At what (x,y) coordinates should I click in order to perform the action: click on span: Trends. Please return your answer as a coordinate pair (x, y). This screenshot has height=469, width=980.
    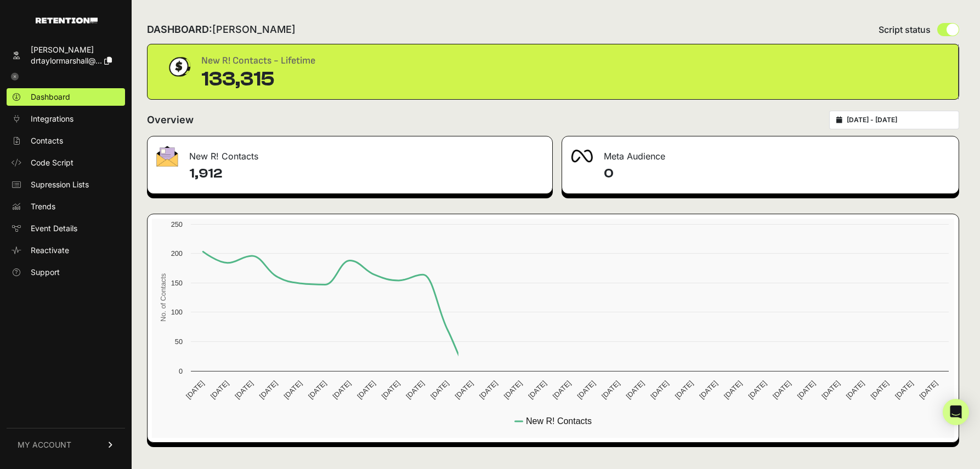
    Looking at the image, I should click on (43, 206).